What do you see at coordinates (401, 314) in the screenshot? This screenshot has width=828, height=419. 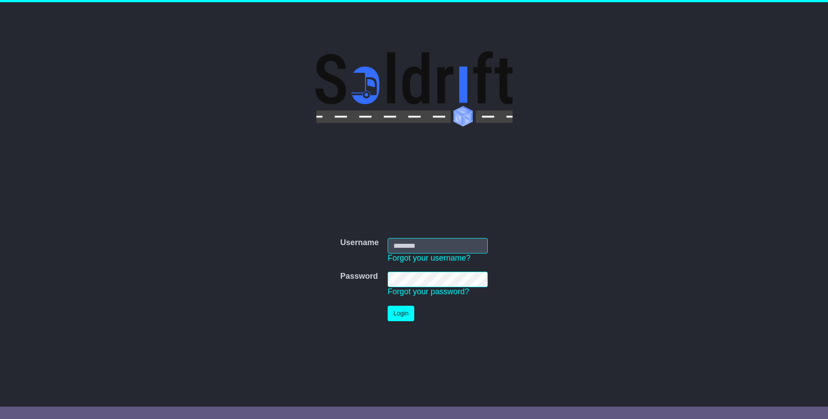 I see `button: Login` at bounding box center [401, 314].